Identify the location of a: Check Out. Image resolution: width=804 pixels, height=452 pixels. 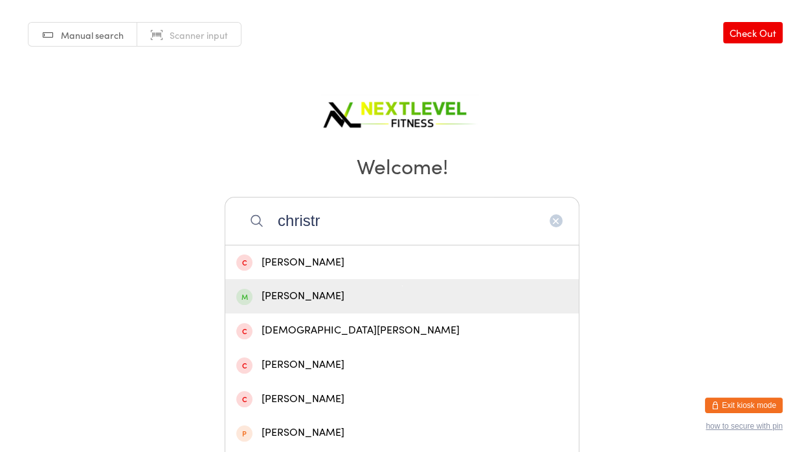
(753, 32).